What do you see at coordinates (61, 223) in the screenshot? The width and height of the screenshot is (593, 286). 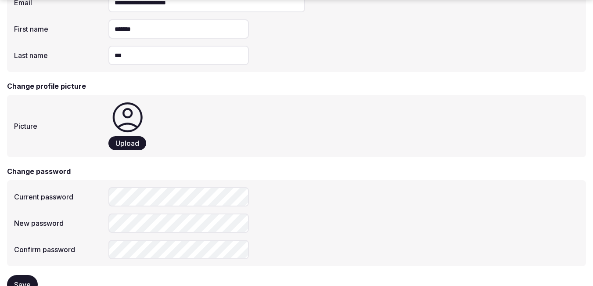 I see `label: New password` at bounding box center [61, 223].